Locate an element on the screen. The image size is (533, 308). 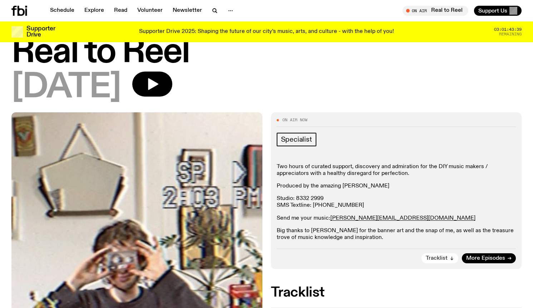
button: Tracklist is located at coordinates (440, 258).